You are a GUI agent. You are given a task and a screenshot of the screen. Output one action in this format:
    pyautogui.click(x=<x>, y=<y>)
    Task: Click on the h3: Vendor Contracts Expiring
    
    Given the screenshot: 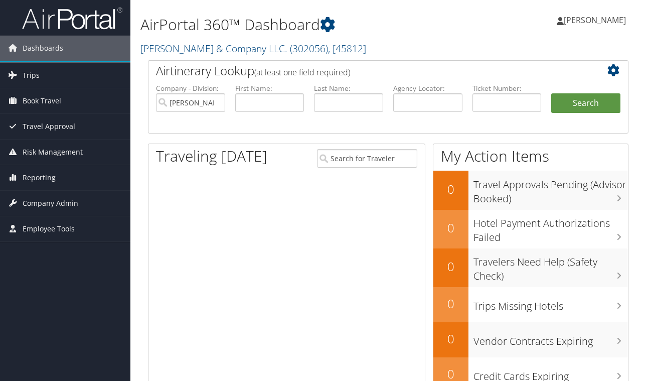 What is the action you would take?
    pyautogui.click(x=551, y=338)
    